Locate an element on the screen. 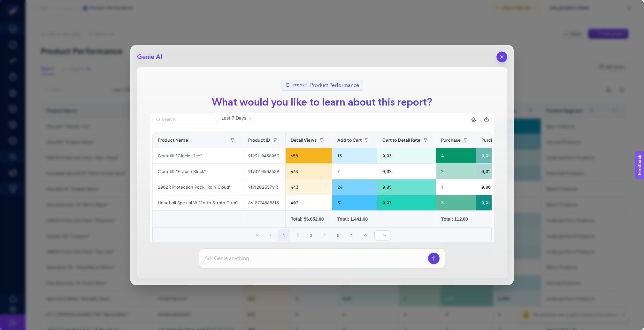 This screenshot has width=644, height=330. div: 403 is located at coordinates (309, 202).